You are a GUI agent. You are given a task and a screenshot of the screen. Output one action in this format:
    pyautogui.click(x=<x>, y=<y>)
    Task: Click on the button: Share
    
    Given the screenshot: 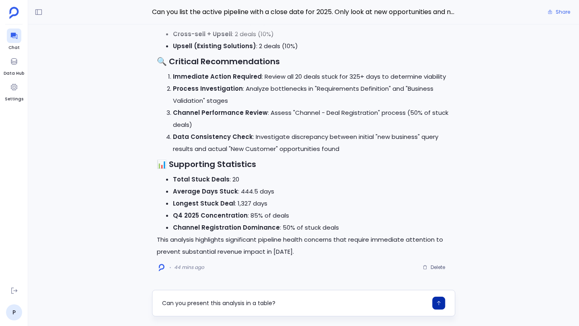 What is the action you would take?
    pyautogui.click(x=559, y=12)
    